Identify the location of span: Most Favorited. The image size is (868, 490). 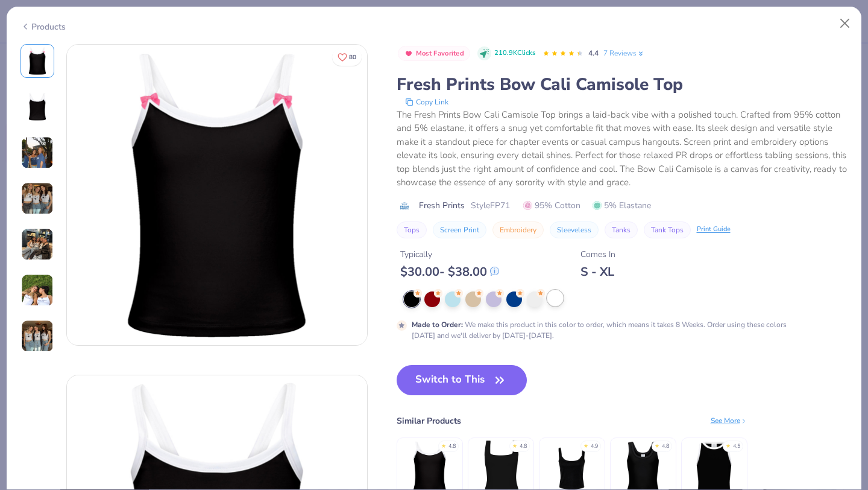
(440, 53).